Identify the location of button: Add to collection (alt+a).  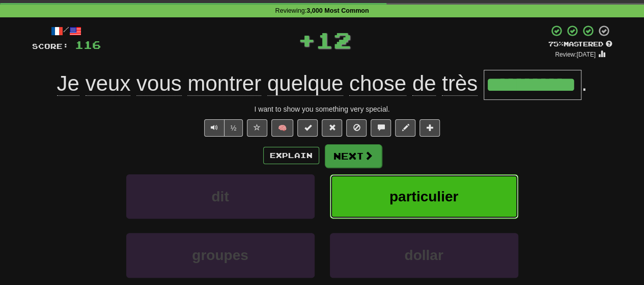
(430, 128).